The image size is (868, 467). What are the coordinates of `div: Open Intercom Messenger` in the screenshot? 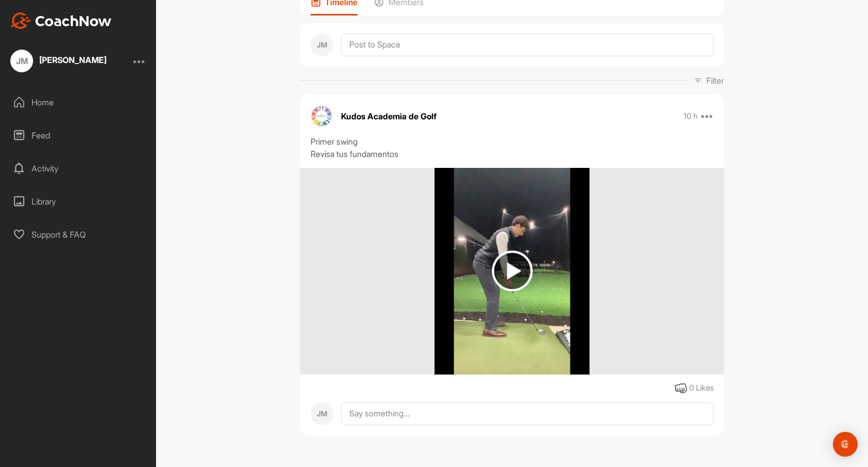 It's located at (845, 444).